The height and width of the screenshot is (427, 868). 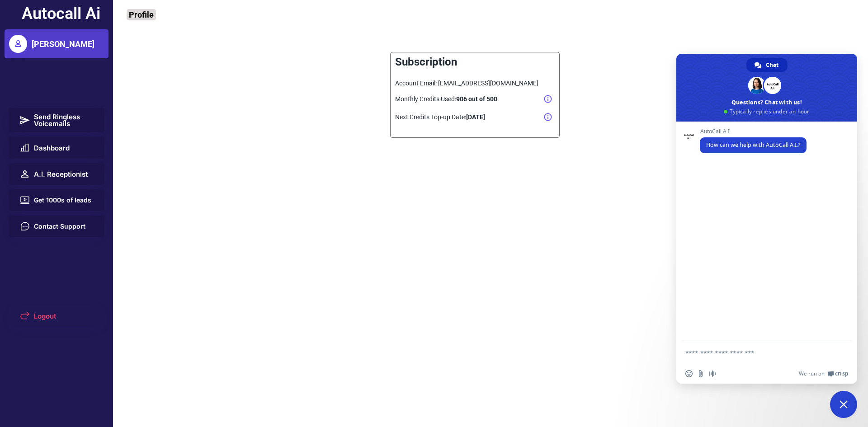 I want to click on button: Logout, so click(x=57, y=316).